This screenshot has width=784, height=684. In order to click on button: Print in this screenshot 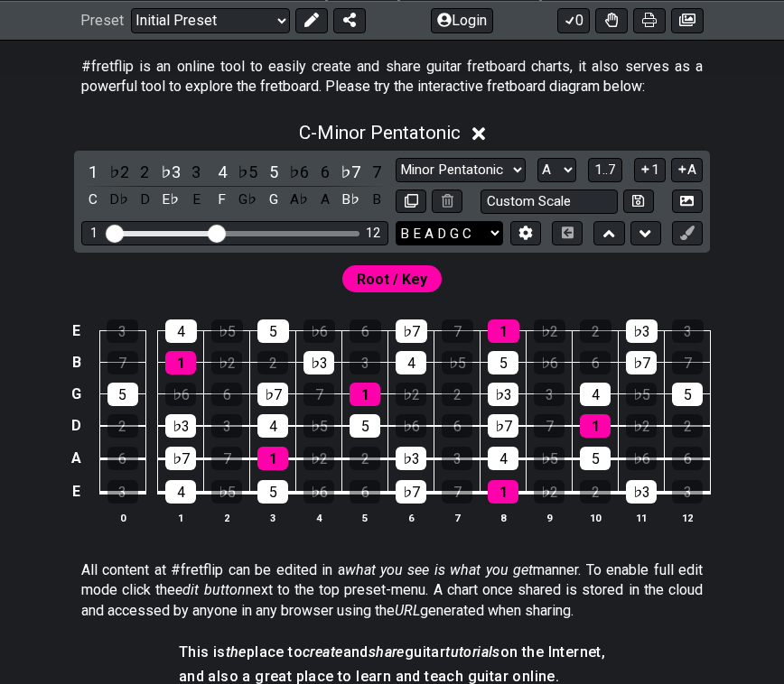, I will do `click(649, 20)`.